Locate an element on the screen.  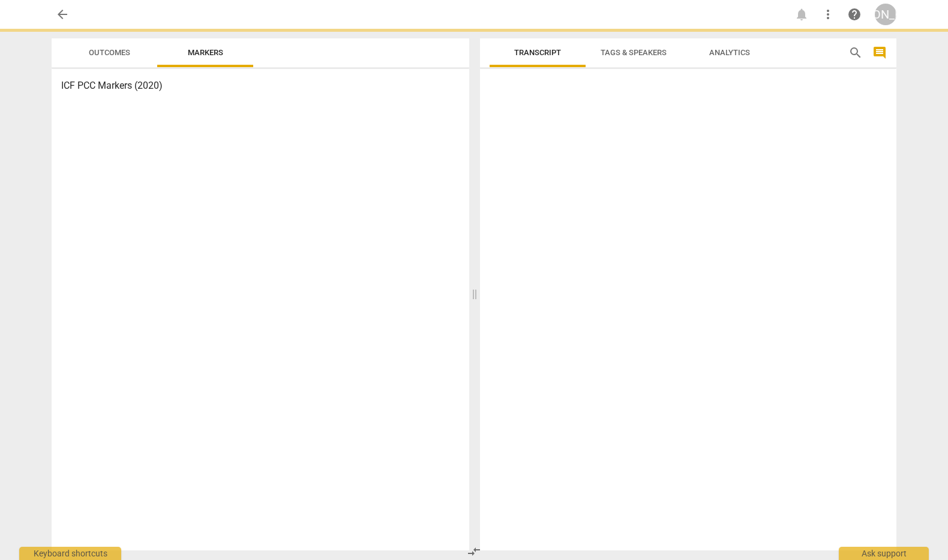
span: compare_arrows is located at coordinates (474, 551).